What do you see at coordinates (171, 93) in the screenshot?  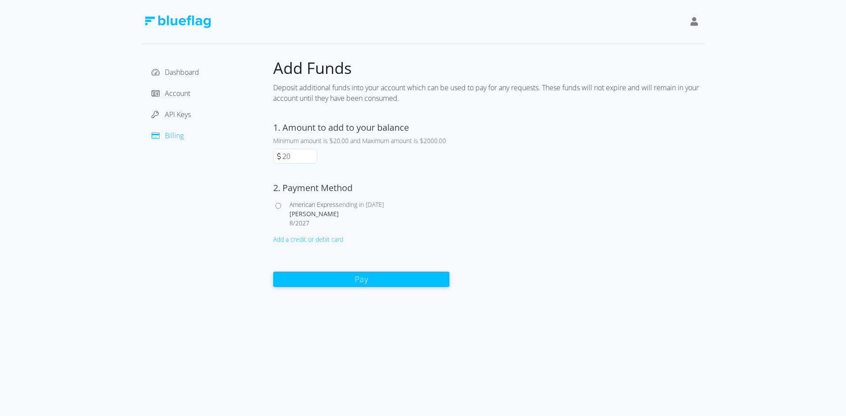 I see `a: Account` at bounding box center [171, 93].